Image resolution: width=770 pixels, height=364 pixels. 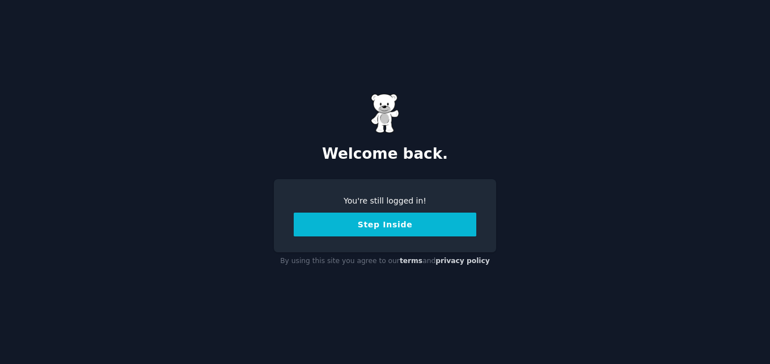 I want to click on button: Step Inside, so click(x=385, y=224).